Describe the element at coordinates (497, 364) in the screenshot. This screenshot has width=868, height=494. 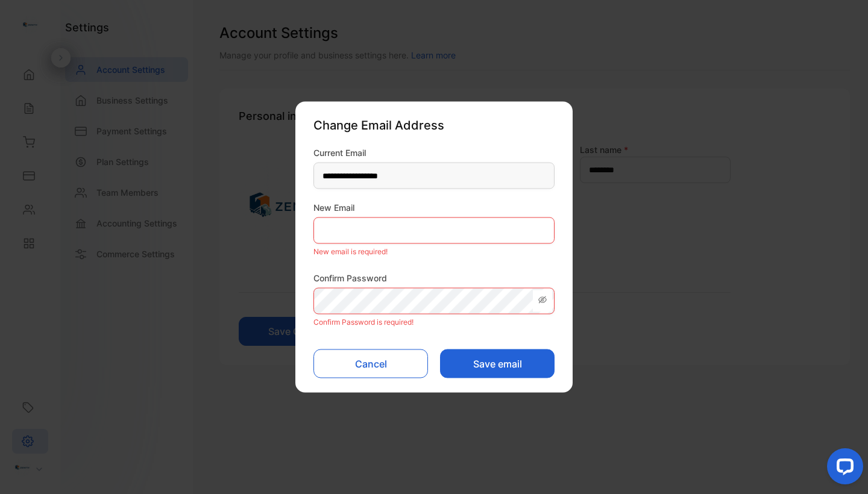
I see `button: Save email` at that location.